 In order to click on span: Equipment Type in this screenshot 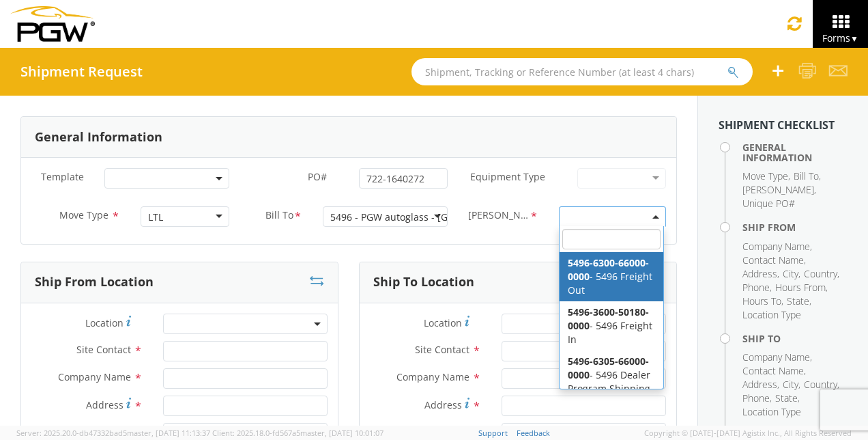, I will do `click(508, 177)`.